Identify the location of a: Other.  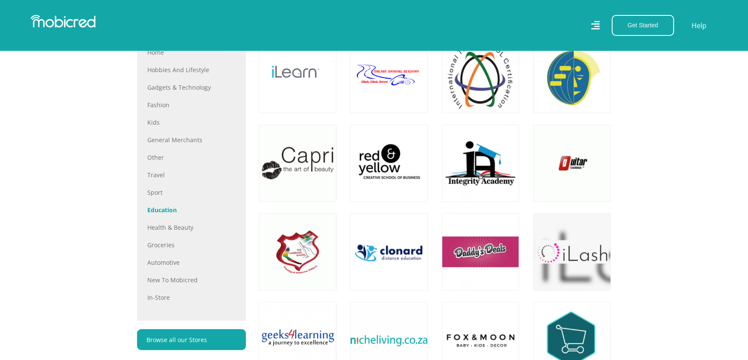
(191, 157).